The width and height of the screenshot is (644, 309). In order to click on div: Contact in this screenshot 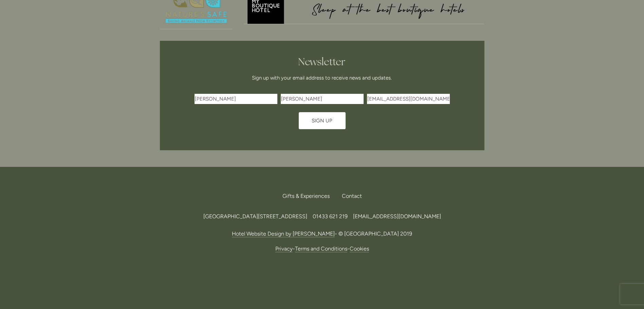, I will do `click(349, 196)`.